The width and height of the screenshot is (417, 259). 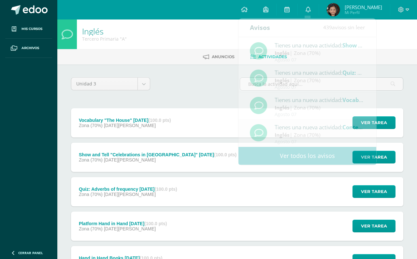 What do you see at coordinates (307, 156) in the screenshot?
I see `a: Ver todos los avisos` at bounding box center [307, 156].